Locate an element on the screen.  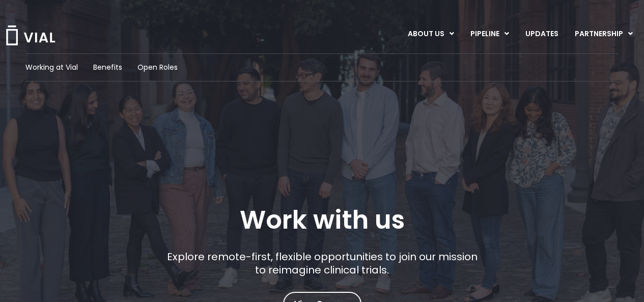
p: Explore remote-first, flexible opportunities to join our mission to reimagine clinical trials. is located at coordinates (322, 264).